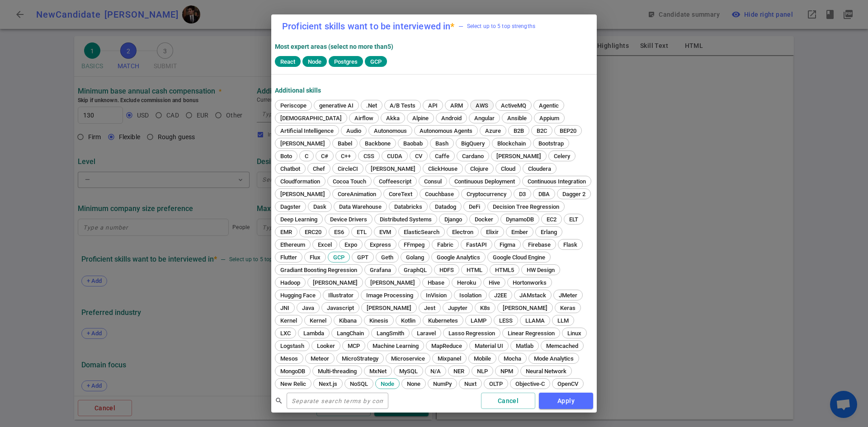  Describe the element at coordinates (520, 219) in the screenshot. I see `span: DynamoDB` at that location.